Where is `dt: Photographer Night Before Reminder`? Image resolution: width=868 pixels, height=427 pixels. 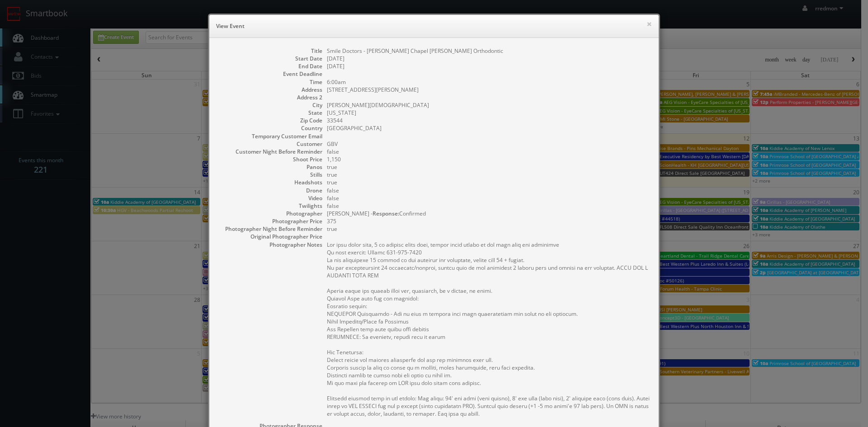
dt: Photographer Night Before Reminder is located at coordinates (271, 228).